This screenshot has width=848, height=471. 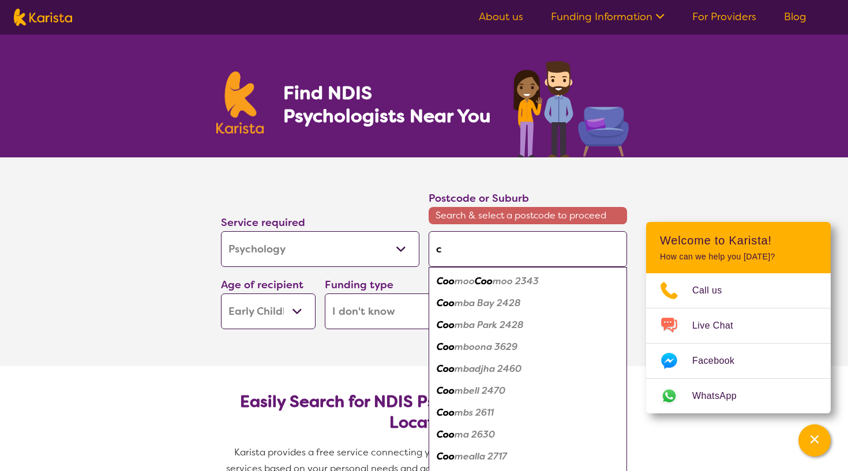 What do you see at coordinates (738, 343) in the screenshot?
I see `ul: Choose channel` at bounding box center [738, 343].